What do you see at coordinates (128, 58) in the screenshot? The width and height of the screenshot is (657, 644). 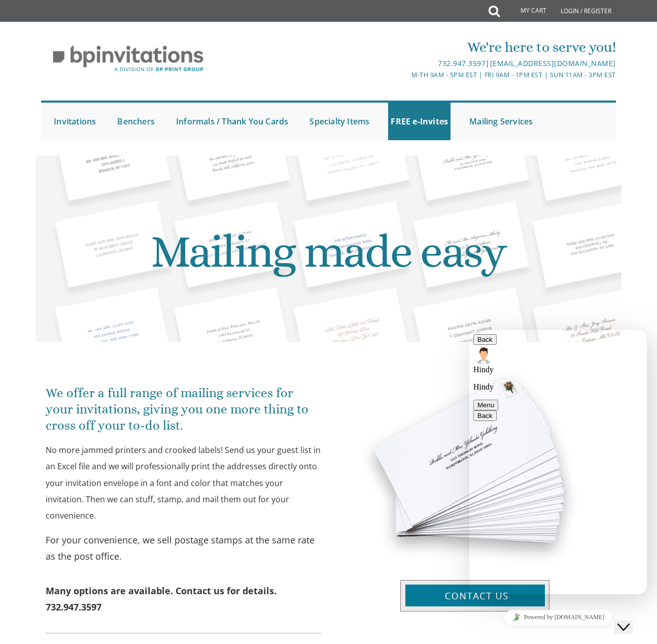 I see `img: BP Invitation Loft` at bounding box center [128, 58].